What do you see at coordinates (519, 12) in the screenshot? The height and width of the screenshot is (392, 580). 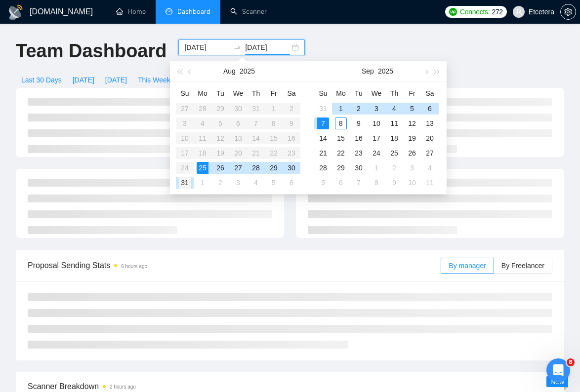 I see `span: user` at bounding box center [519, 12].